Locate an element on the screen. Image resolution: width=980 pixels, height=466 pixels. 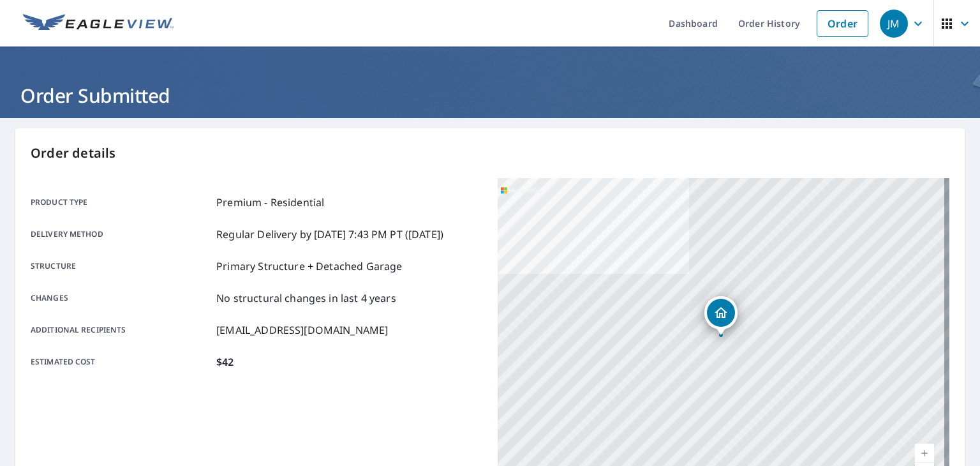
p: Structure is located at coordinates (121, 266).